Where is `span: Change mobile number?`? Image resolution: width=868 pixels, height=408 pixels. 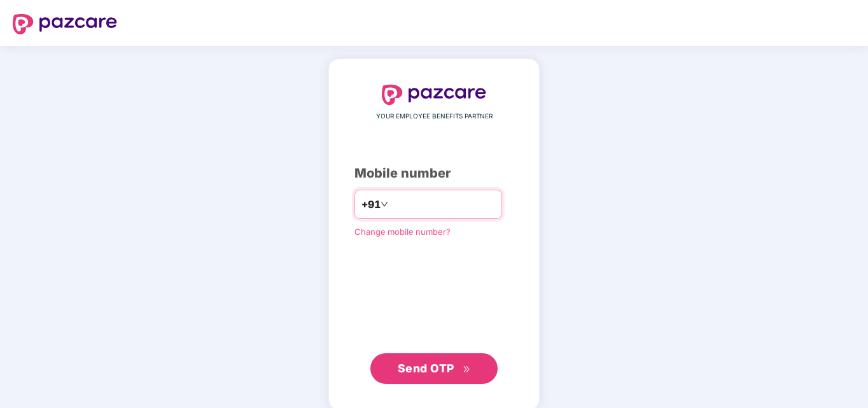 span: Change mobile number? is located at coordinates (402, 232).